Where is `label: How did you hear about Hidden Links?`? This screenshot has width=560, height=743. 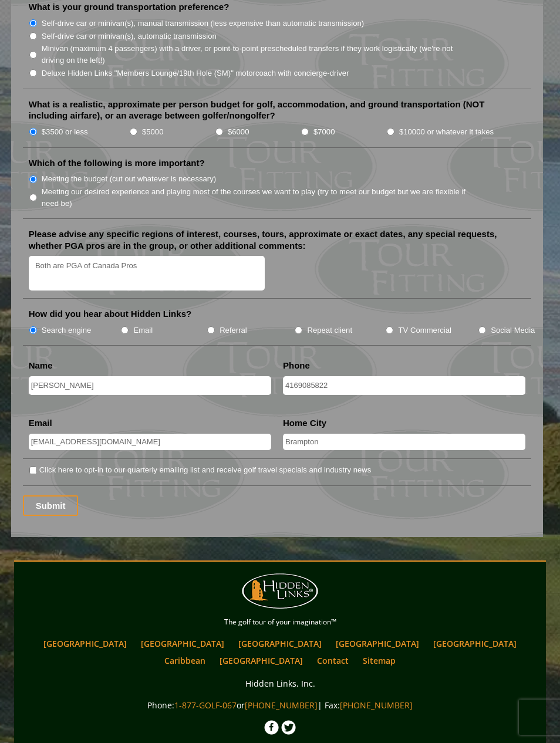 label: How did you hear about Hidden Links? is located at coordinates (110, 314).